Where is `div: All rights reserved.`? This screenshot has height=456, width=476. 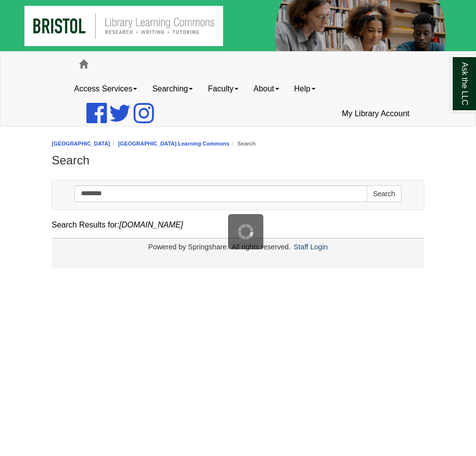 div: All rights reserved. is located at coordinates (261, 246).